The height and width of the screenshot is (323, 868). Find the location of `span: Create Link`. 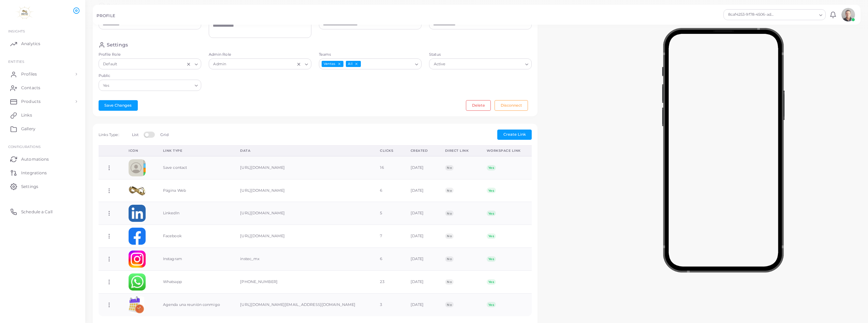

span: Create Link is located at coordinates (515, 134).